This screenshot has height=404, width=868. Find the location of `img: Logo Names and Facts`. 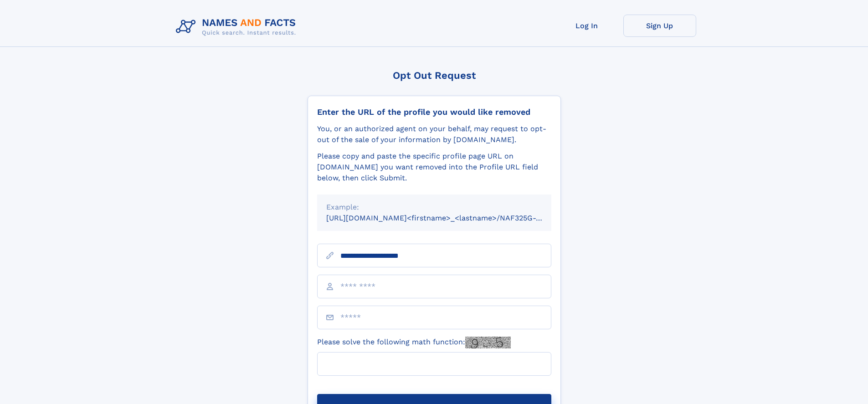

img: Logo Names and Facts is located at coordinates (238, 27).